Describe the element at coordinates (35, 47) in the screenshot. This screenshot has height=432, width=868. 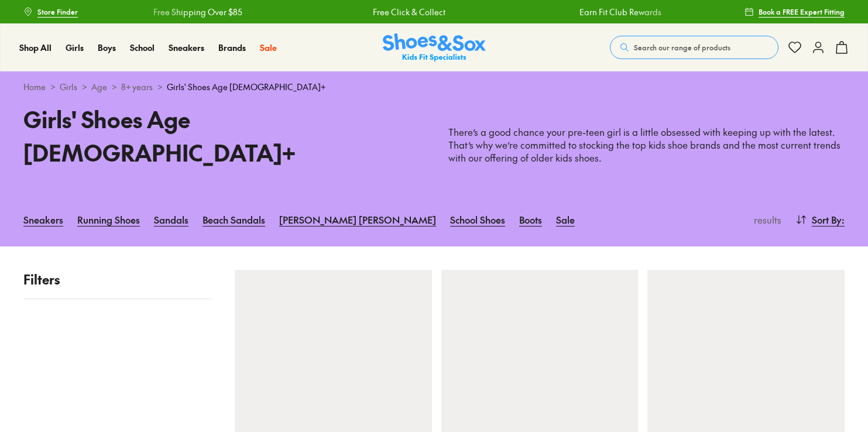
I see `a: Shop All` at that location.